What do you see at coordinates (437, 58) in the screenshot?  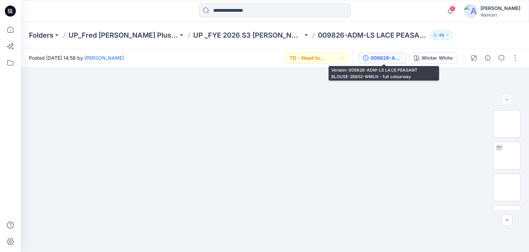 I see `div: Winter White` at bounding box center [437, 58].